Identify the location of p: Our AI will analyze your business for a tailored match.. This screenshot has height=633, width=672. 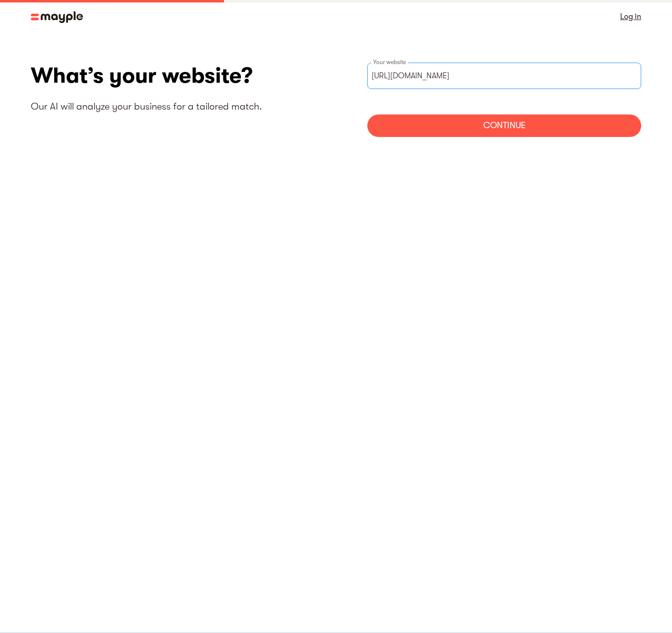
(183, 106).